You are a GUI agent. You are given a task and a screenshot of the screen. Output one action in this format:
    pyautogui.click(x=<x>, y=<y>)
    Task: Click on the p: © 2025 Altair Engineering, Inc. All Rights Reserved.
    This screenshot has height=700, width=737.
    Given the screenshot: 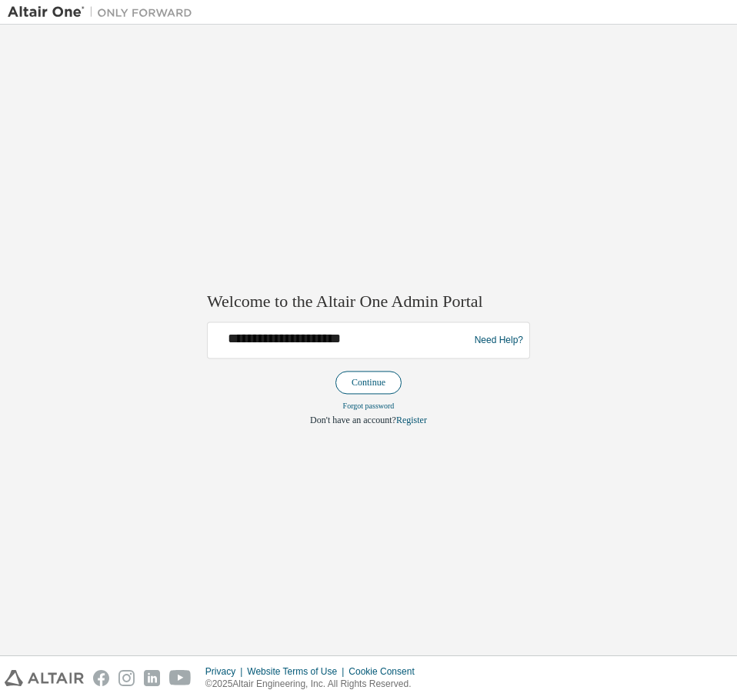 What is the action you would take?
    pyautogui.click(x=314, y=684)
    